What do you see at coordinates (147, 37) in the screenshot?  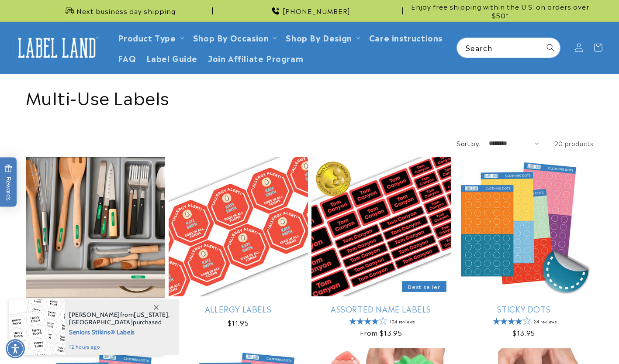 I see `a: Product Type` at bounding box center [147, 37].